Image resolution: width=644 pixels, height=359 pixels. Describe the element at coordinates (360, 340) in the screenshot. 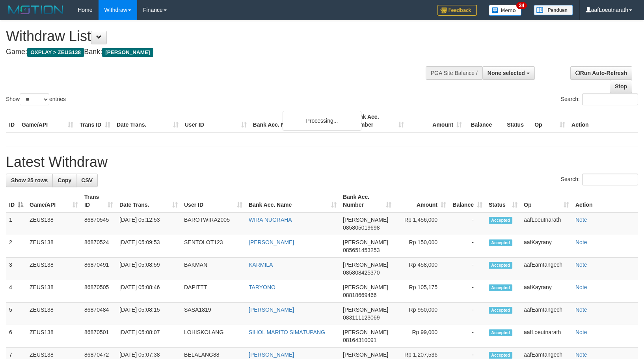

I see `span: Copy 08164310091 to clipboard` at that location.